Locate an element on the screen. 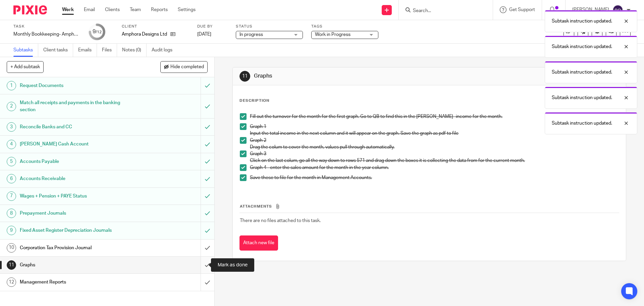  p: Graph 1 is located at coordinates (434, 126).